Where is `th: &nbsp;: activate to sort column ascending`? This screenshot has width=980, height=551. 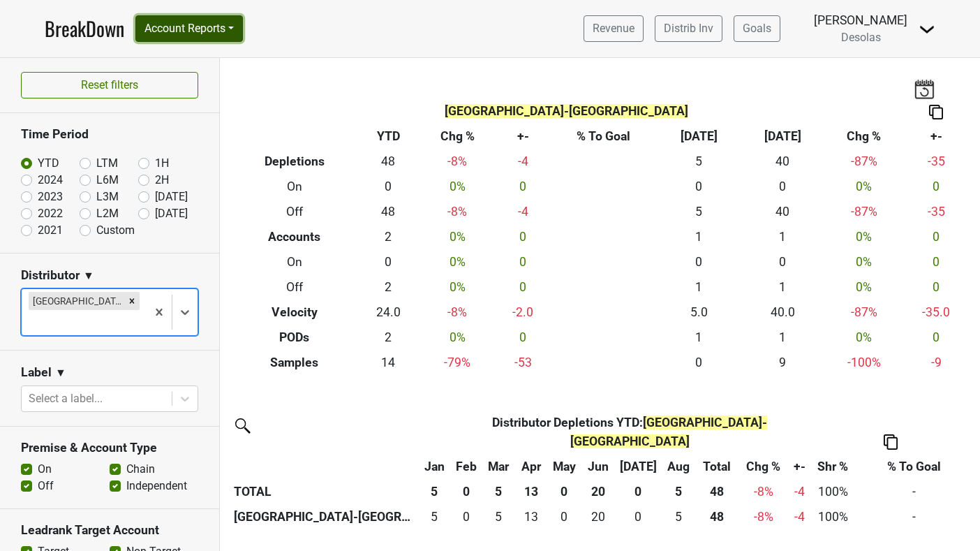
th: &nbsp;: activate to sort column ascending is located at coordinates (324, 467).